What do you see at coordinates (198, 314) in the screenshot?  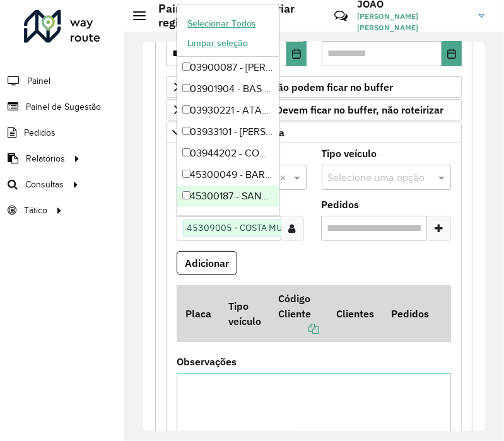 I see `th: Placa` at bounding box center [198, 314].